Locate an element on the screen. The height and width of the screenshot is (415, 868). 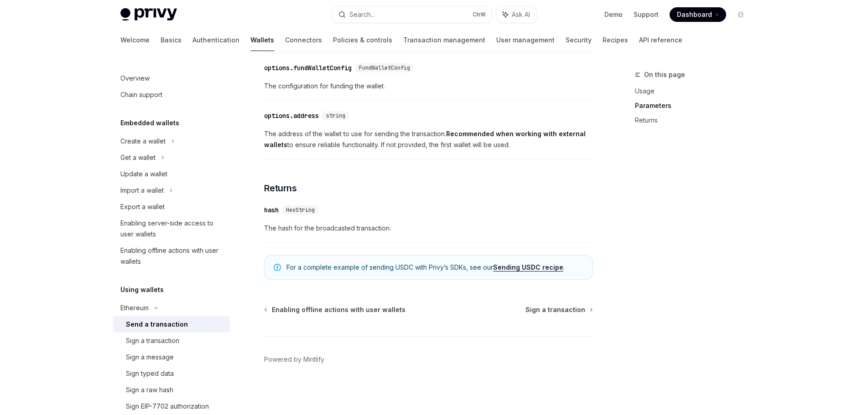
a: User management is located at coordinates (526, 40).